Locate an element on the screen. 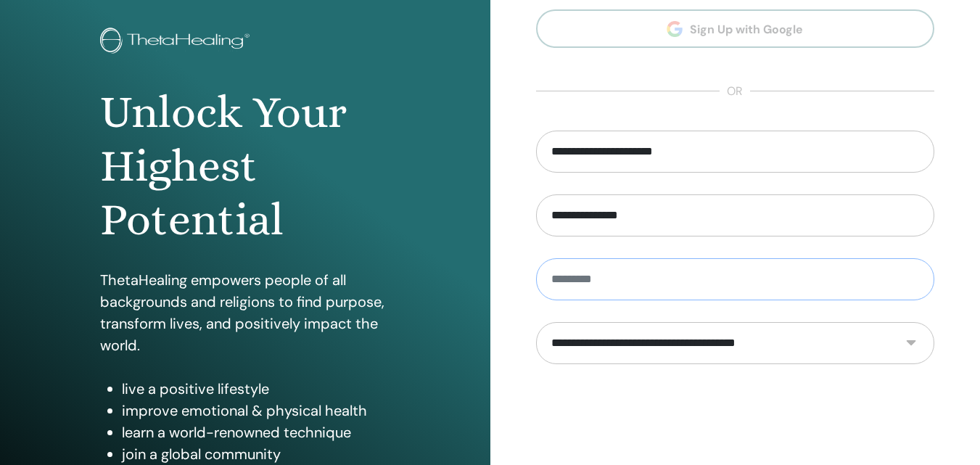 This screenshot has height=465, width=980. li: join a global community is located at coordinates (256, 454).